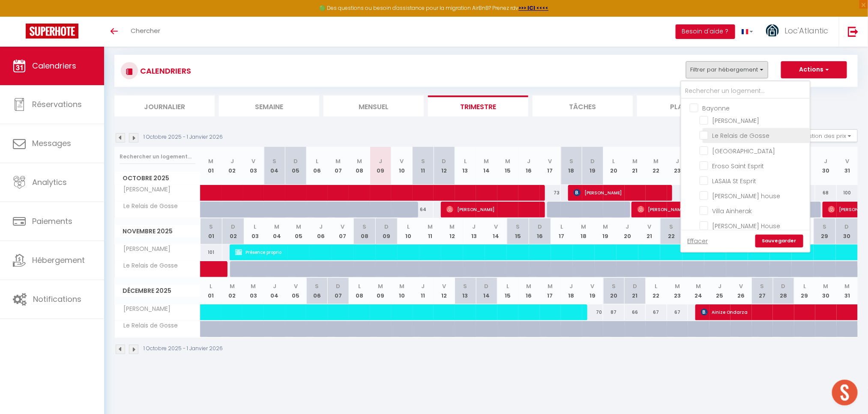 This screenshot has height=414, width=868. Describe the element at coordinates (780, 312) in the screenshot. I see `span: Ainize Ondarza` at that location.